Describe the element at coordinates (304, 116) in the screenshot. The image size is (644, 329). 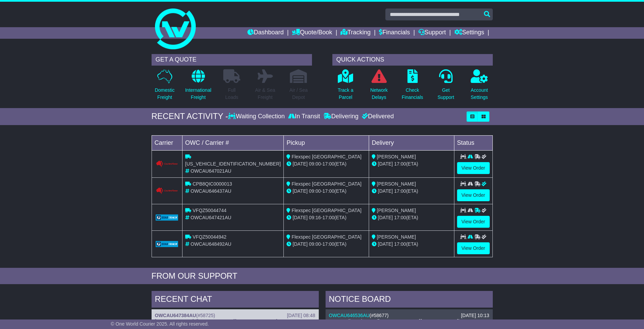
I see `div: In Transit` at that location.